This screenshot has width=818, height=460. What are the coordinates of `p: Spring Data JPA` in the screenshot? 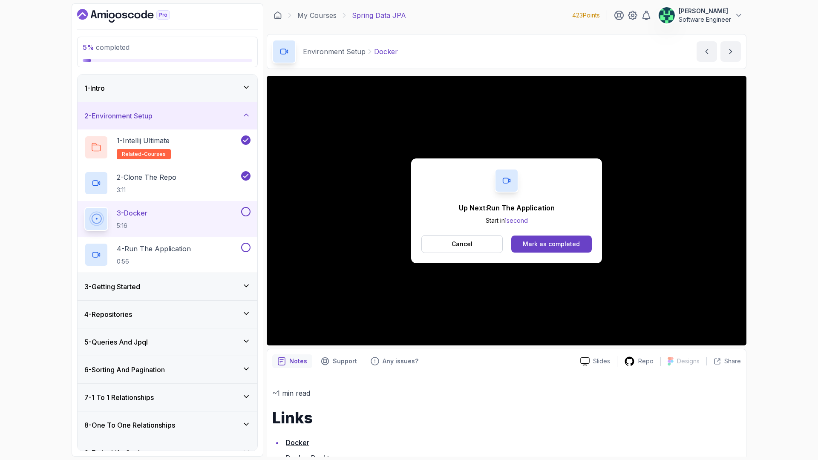 It's located at (379, 15).